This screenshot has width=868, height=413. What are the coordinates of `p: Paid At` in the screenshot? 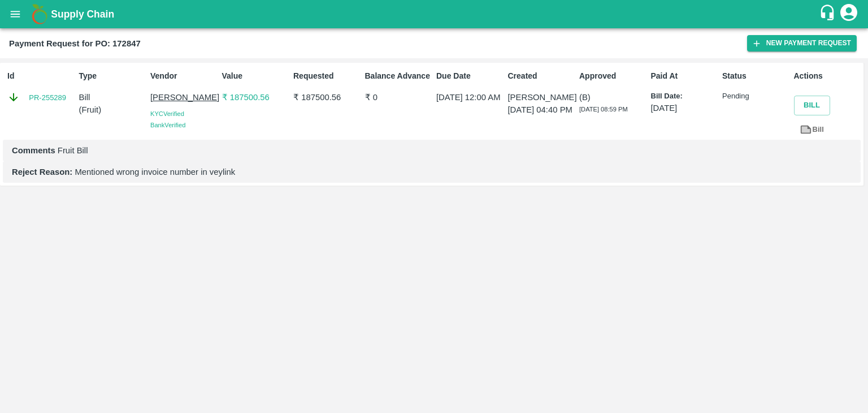 It's located at (684, 76).